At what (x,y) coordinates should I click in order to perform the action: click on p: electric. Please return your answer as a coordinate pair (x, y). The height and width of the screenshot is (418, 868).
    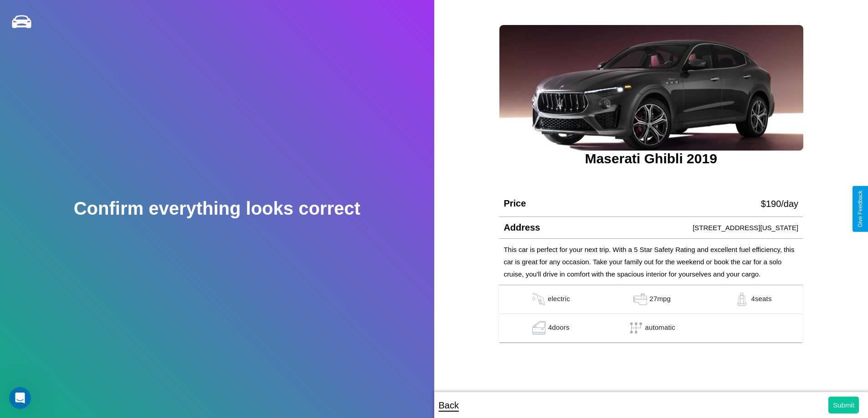
    Looking at the image, I should click on (559, 299).